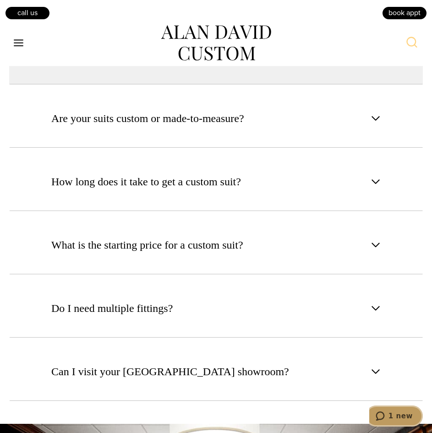 The height and width of the screenshot is (433, 432). Describe the element at coordinates (216, 182) in the screenshot. I see `button: How long does it take to get a custom suit?` at that location.